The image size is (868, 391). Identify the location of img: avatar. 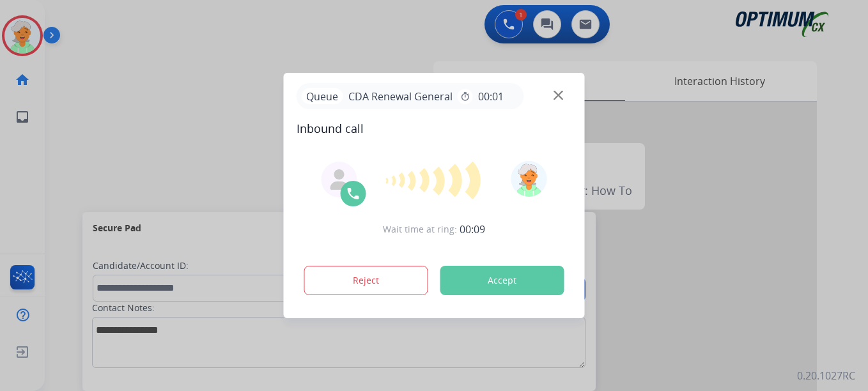
(529, 179).